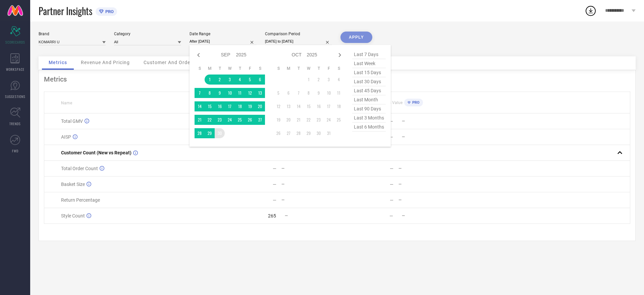 Image resolution: width=644 pixels, height=295 pixels. Describe the element at coordinates (15, 42) in the screenshot. I see `span: SCORECARDS` at that location.